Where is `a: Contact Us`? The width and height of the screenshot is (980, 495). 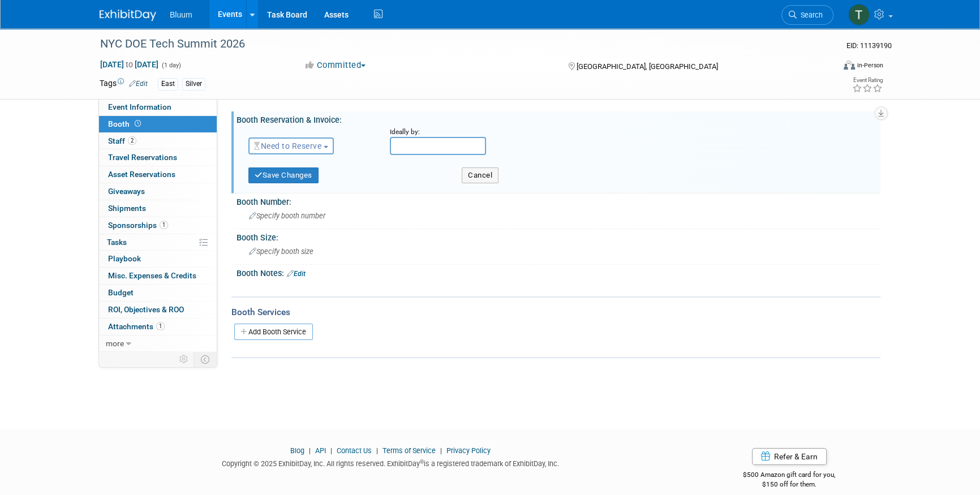 a: Contact Us is located at coordinates (354, 450).